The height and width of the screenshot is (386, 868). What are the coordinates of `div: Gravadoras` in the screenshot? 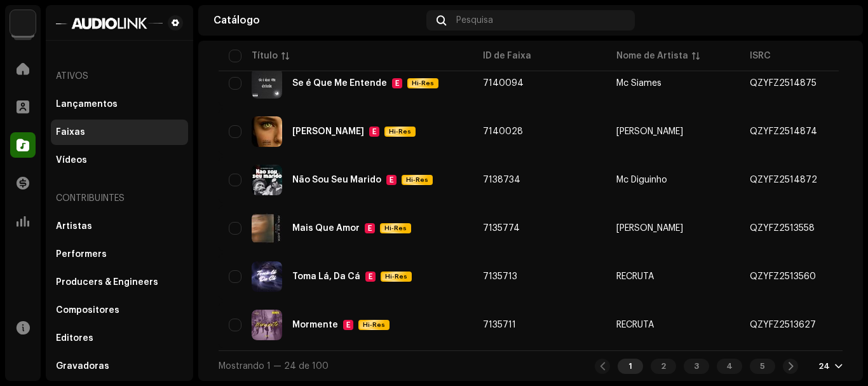 It's located at (82, 366).